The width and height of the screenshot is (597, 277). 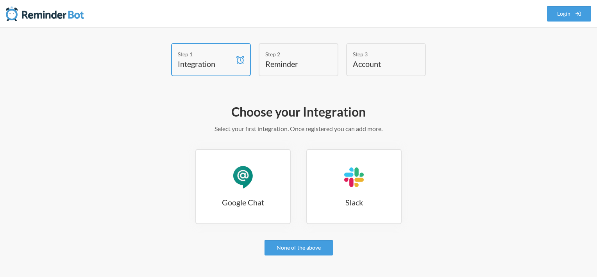 I want to click on a: Login, so click(x=570, y=14).